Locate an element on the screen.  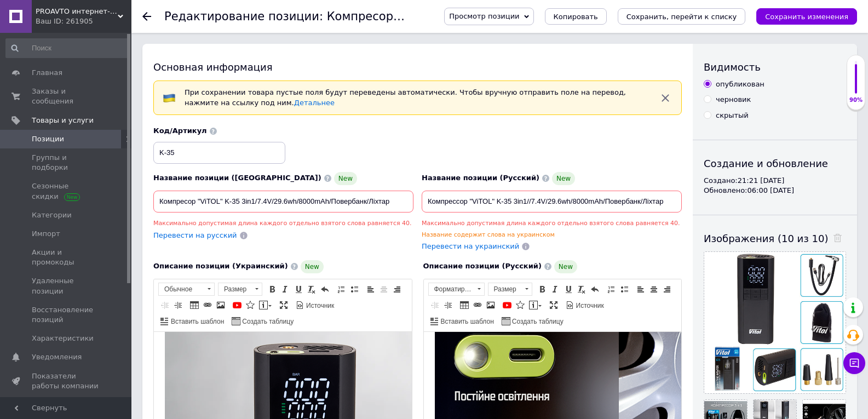
span: Группы и подборки is located at coordinates (66, 163).